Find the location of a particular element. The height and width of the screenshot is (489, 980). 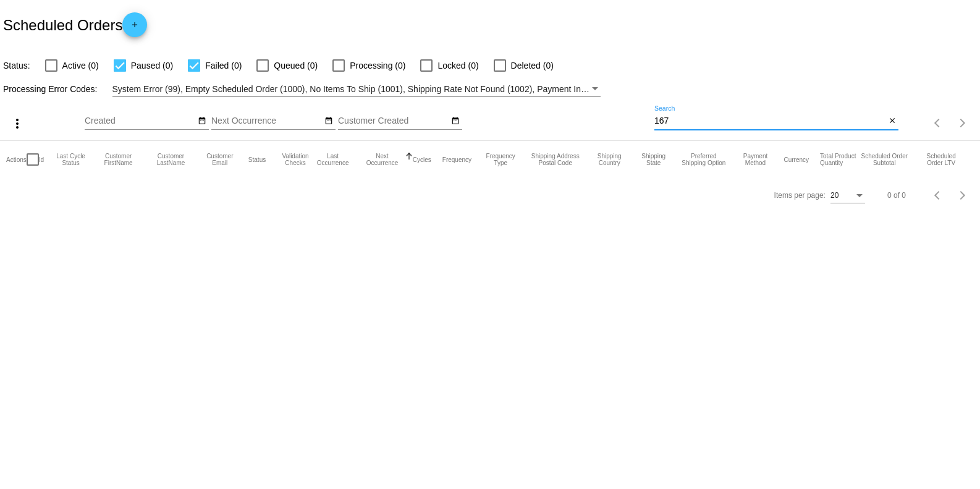

div: 0 of 0 is located at coordinates (897, 195).